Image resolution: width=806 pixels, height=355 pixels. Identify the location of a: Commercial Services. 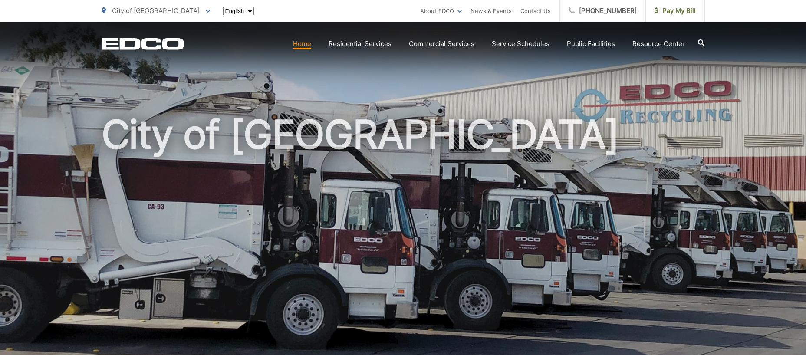
(441, 44).